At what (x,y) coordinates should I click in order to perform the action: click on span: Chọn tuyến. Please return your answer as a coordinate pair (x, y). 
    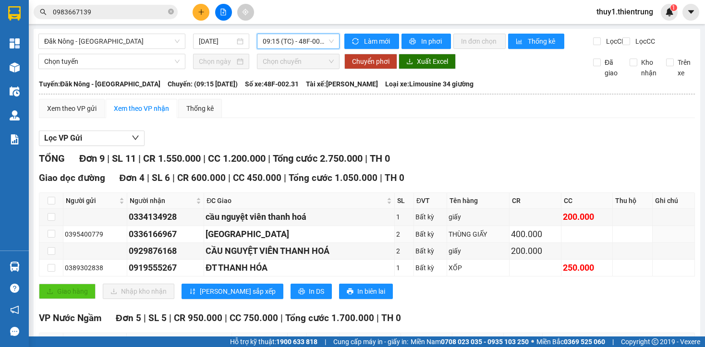
    Looking at the image, I should click on (112, 62).